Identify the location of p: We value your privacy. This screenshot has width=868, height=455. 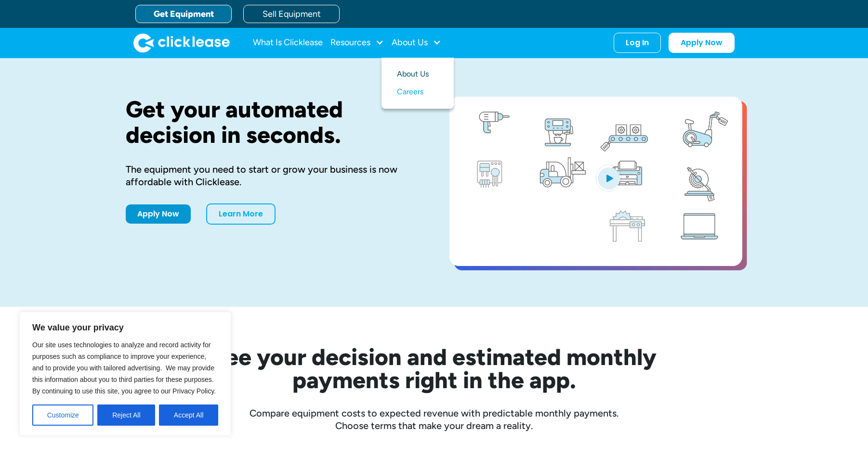
(125, 328).